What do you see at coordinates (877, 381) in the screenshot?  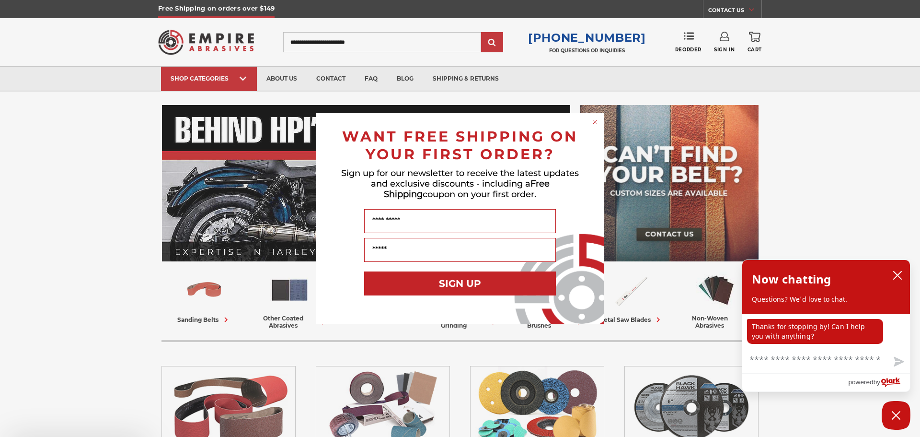 I see `span: by` at bounding box center [877, 381].